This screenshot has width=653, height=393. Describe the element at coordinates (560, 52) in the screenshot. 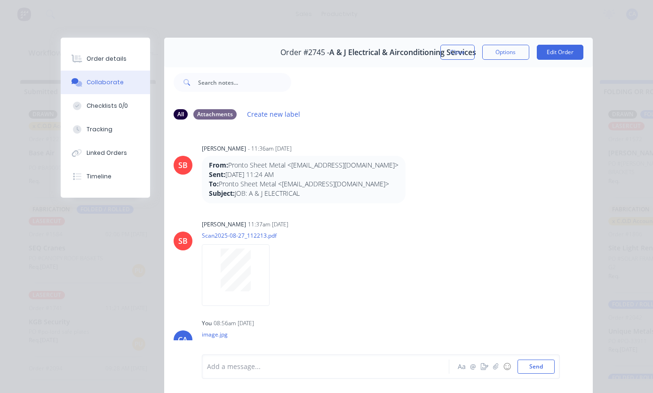

I see `button: Edit Order` at that location.